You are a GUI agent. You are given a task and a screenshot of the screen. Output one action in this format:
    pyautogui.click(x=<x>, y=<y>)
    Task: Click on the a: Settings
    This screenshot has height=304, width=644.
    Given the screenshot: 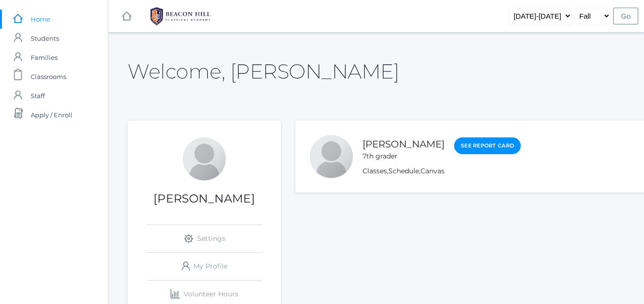 What is the action you would take?
    pyautogui.click(x=204, y=238)
    